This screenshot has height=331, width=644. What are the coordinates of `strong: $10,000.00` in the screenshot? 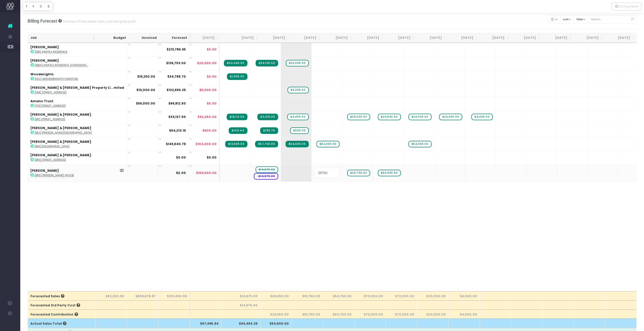 It's located at (146, 90).